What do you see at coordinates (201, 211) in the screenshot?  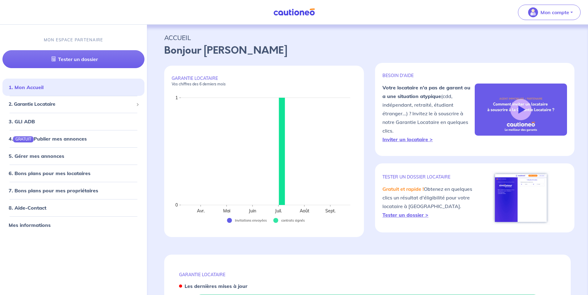 I see `text: Avr.` at bounding box center [201, 211].